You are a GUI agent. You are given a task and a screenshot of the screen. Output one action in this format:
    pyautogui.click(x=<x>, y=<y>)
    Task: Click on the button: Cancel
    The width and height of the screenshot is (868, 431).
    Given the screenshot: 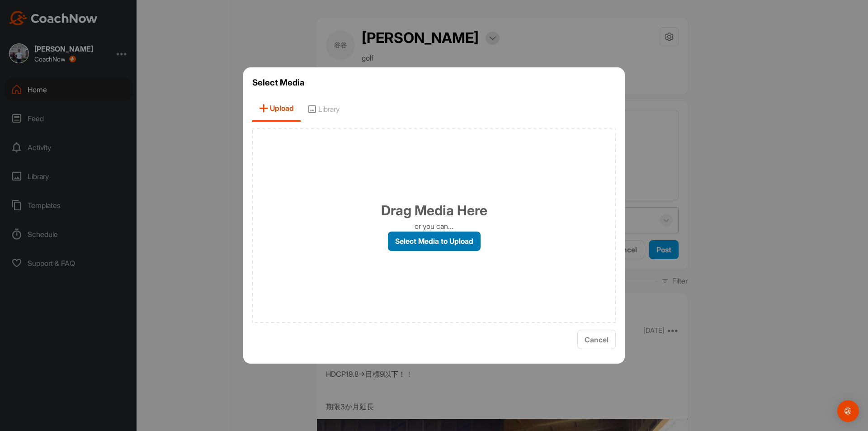 What is the action you would take?
    pyautogui.click(x=596, y=339)
    